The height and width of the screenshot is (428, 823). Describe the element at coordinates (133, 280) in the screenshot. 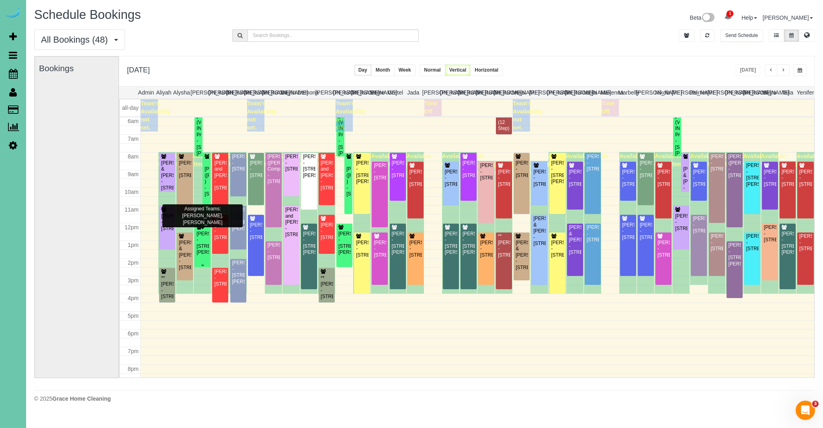

I see `span: 3pm` at that location.